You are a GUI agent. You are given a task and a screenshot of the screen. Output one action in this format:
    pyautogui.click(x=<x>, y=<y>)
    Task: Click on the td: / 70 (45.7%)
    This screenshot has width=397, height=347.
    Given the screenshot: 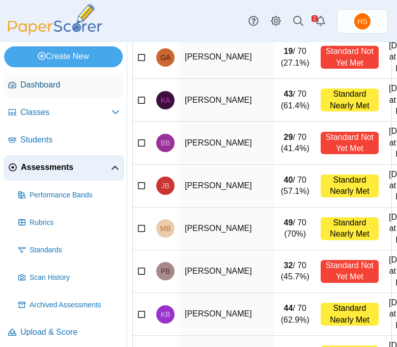 What is the action you would take?
    pyautogui.click(x=295, y=272)
    